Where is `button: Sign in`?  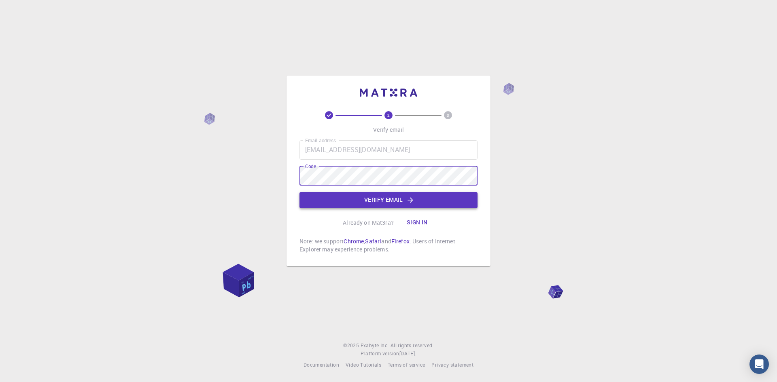 button: Sign in is located at coordinates (417, 223).